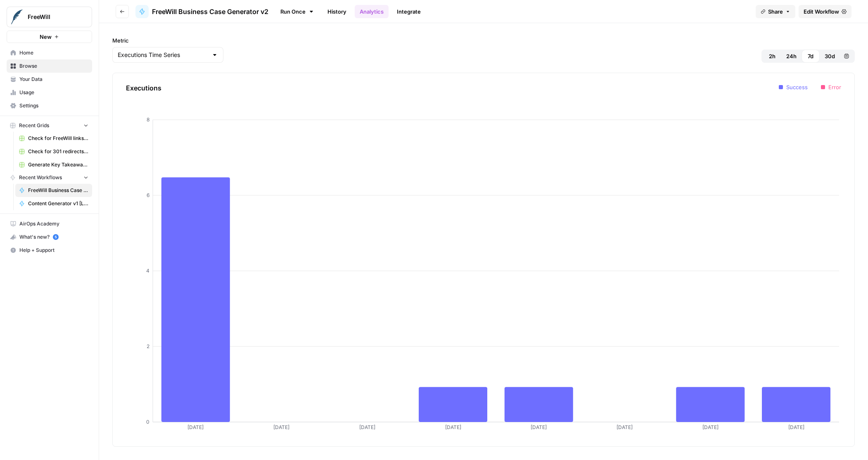 The width and height of the screenshot is (868, 460). Describe the element at coordinates (148, 195) in the screenshot. I see `tspan: 6` at that location.